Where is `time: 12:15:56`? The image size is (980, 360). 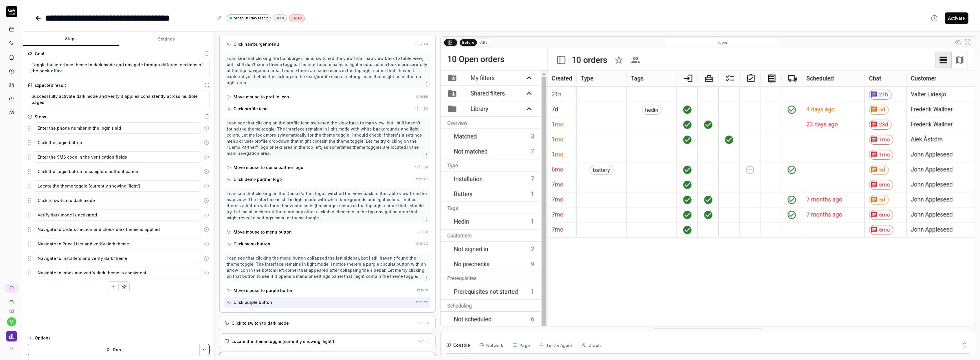
time: 12:15:56 is located at coordinates (424, 341).